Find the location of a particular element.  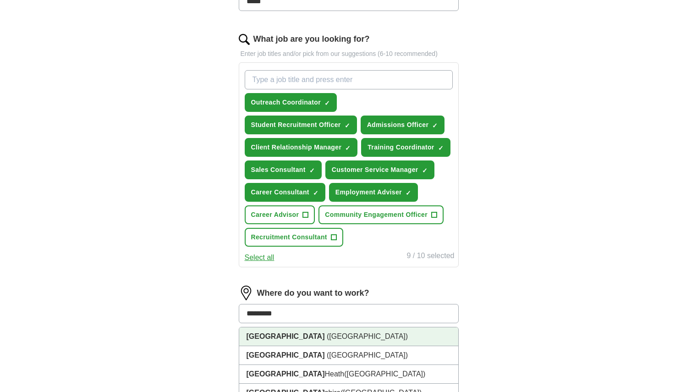

input: Type a job title and press enter is located at coordinates (348, 80).